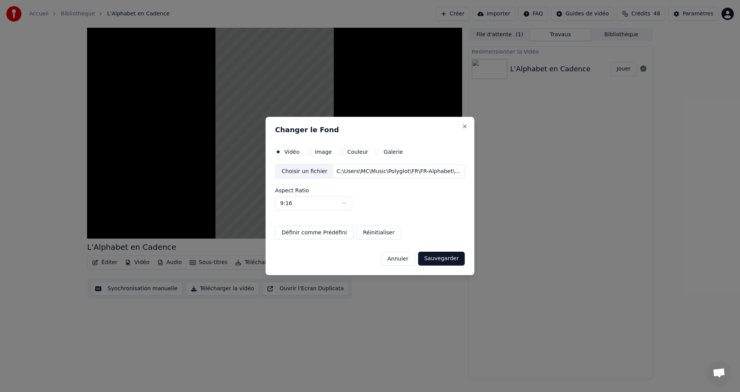 The height and width of the screenshot is (392, 740). Describe the element at coordinates (398, 259) in the screenshot. I see `button: Annuler` at that location.